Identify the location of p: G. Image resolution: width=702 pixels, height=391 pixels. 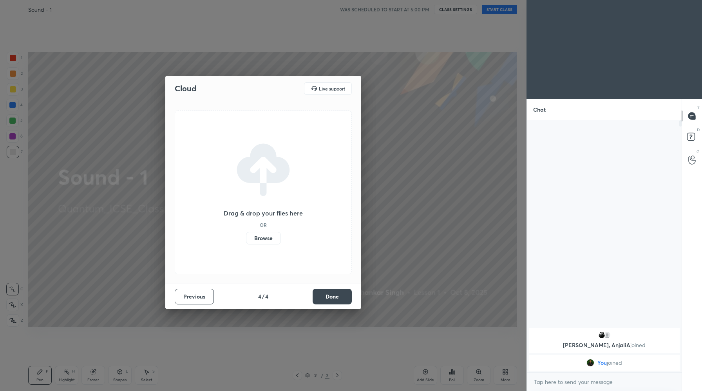
(698, 152).